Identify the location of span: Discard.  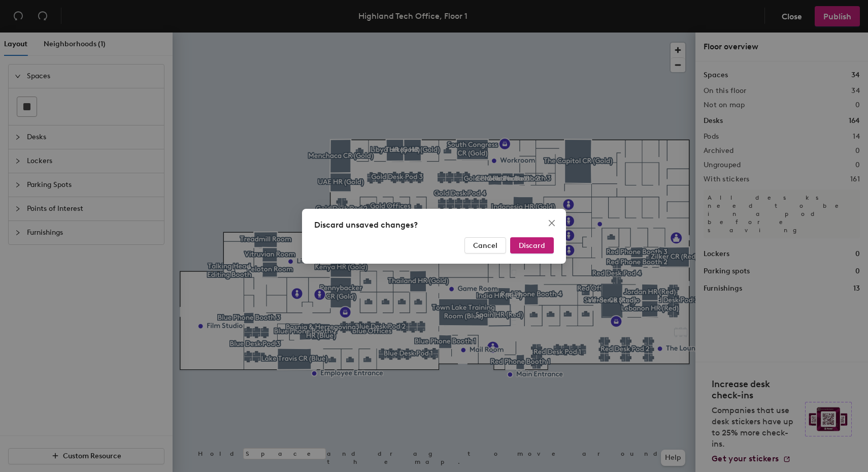
(532, 245).